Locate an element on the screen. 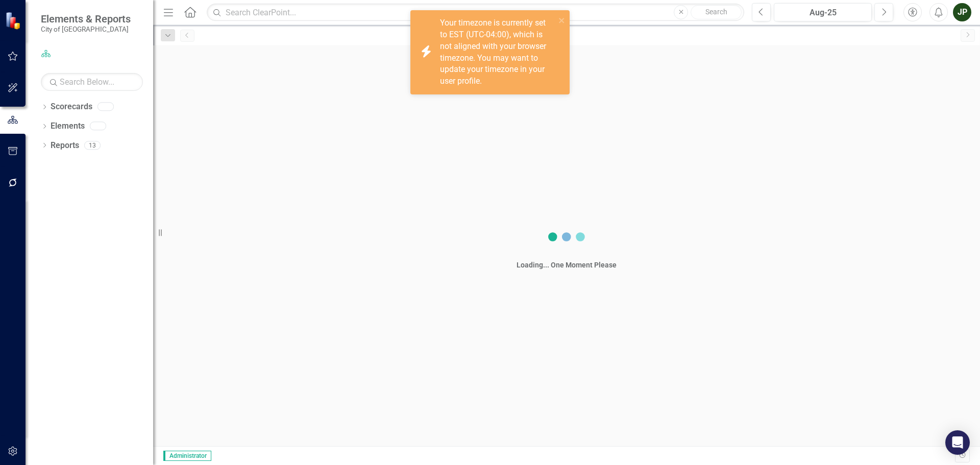  div: JP is located at coordinates (962, 12).